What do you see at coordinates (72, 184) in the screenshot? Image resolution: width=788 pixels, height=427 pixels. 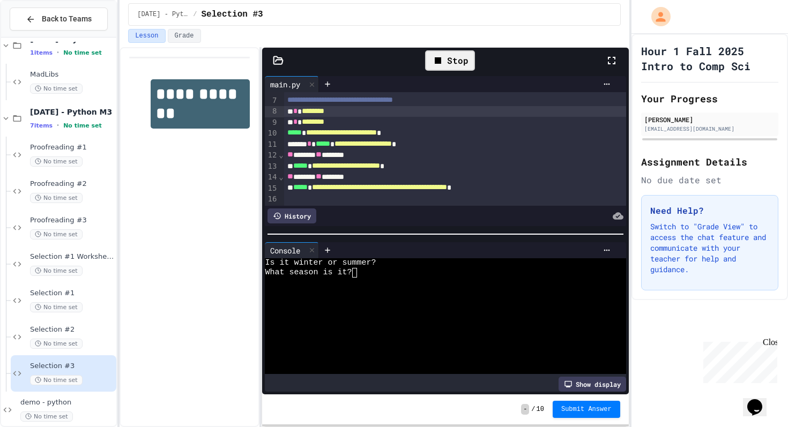 I see `span: Proofreading #2` at bounding box center [72, 184].